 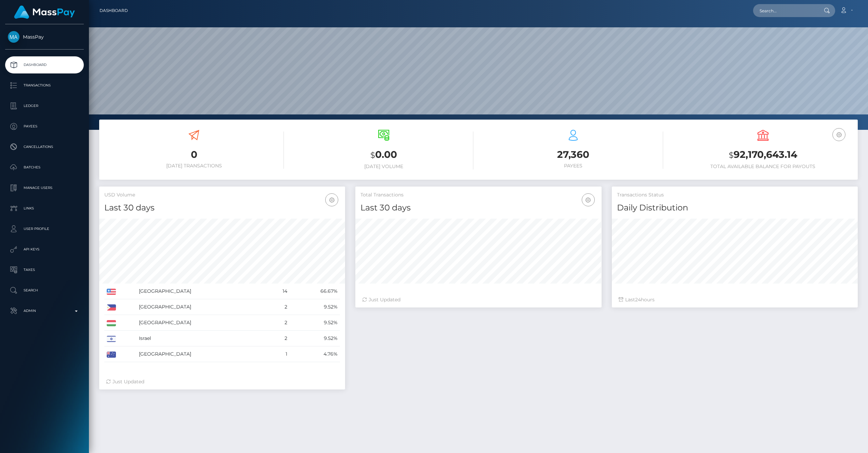 I want to click on h3: 27,360, so click(x=573, y=154).